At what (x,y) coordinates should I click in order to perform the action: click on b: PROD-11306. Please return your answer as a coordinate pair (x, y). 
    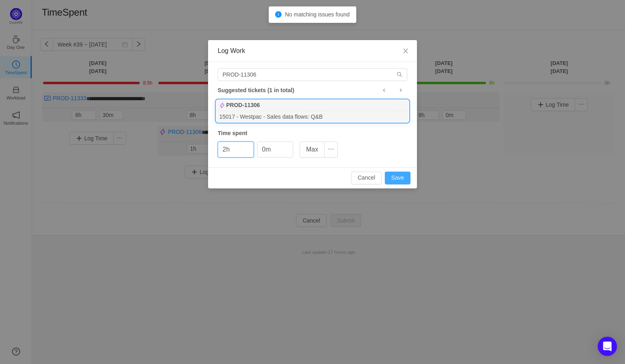
    Looking at the image, I should click on (243, 105).